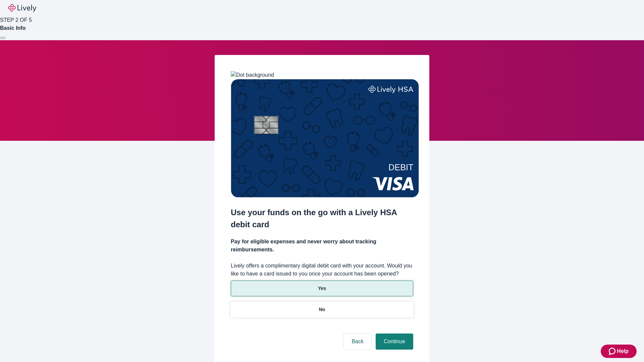 This screenshot has height=362, width=644. What do you see at coordinates (322, 219) in the screenshot?
I see `h2: Use your funds on the go with a Lively HSA debit card` at bounding box center [322, 219].